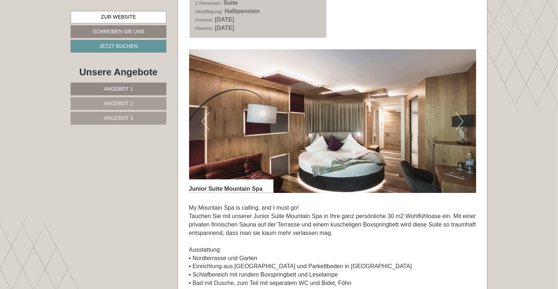 Image resolution: width=558 pixels, height=289 pixels. What do you see at coordinates (209, 11) in the screenshot?
I see `small: Verpflegung:` at bounding box center [209, 11].